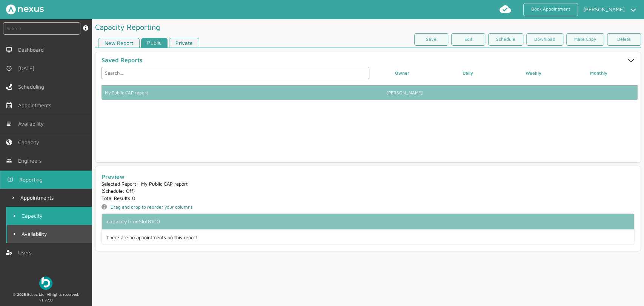 The width and height of the screenshot is (644, 306). I want to click on img: md-people.svg, so click(9, 161).